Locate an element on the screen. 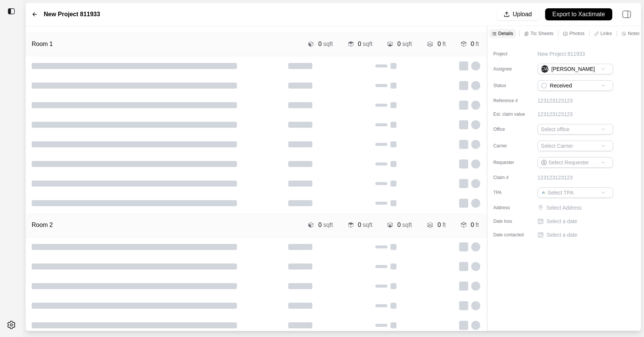 This screenshot has width=644, height=337. label: Date loss is located at coordinates (513, 221).